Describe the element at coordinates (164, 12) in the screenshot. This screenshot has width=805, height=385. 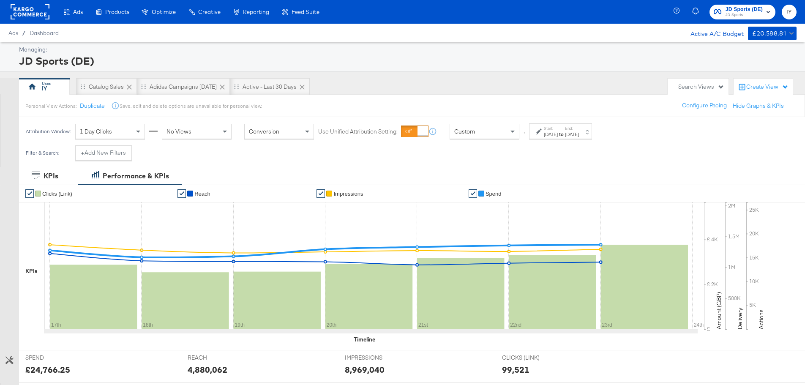
I see `span: Optimize` at that location.